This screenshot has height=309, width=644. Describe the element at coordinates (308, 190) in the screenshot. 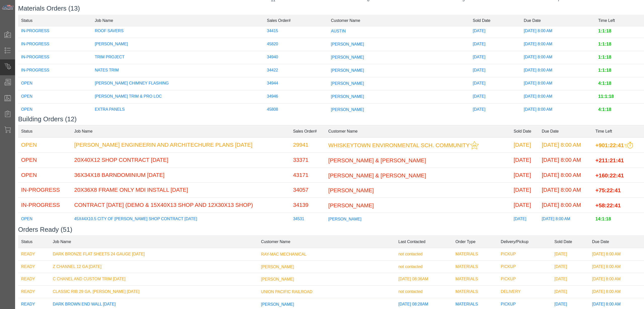

I see `td: 34057` at that location.